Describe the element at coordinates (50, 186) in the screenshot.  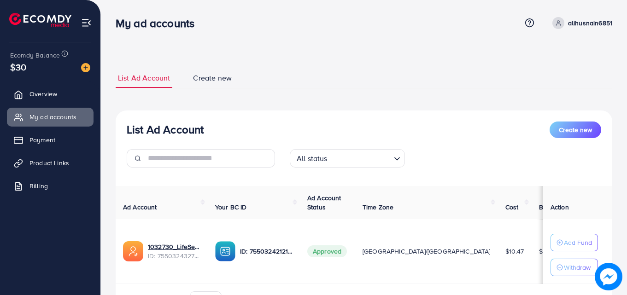
I see `a: Billing` at that location.